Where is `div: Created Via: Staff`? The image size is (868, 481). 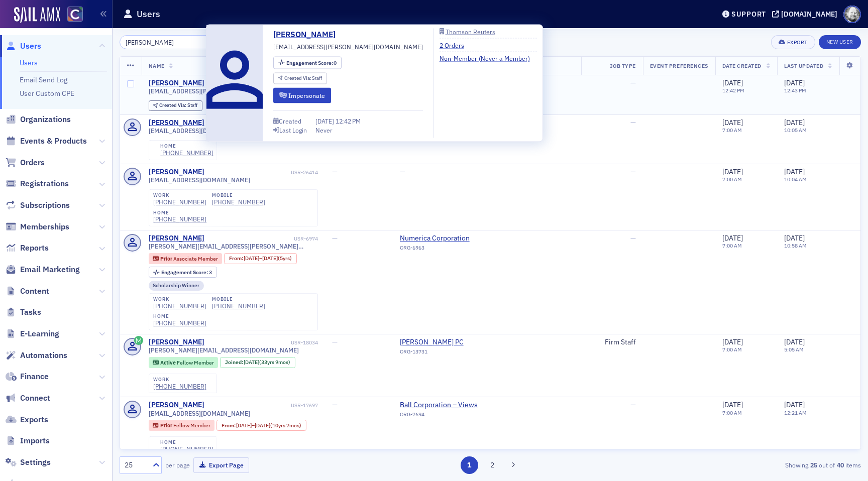 div: Created Via: Staff is located at coordinates (175, 106).